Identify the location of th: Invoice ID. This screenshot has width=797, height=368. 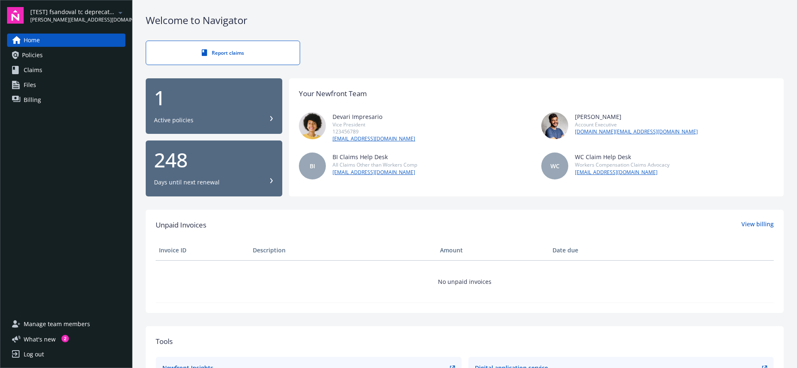
(202, 251).